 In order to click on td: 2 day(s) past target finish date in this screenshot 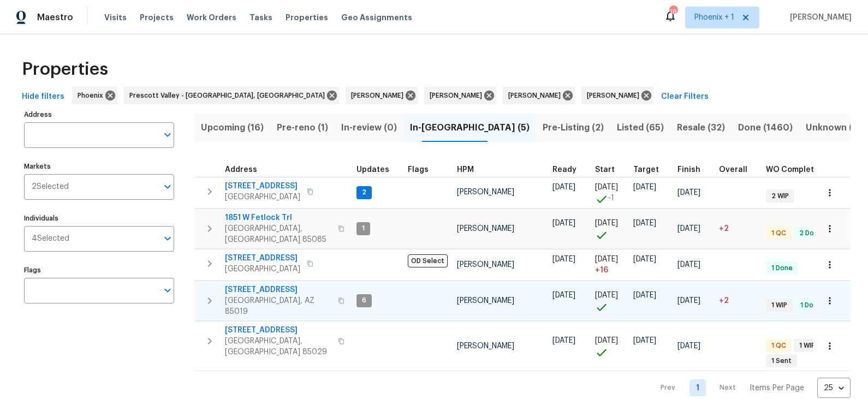, I will do `click(739, 300)`.